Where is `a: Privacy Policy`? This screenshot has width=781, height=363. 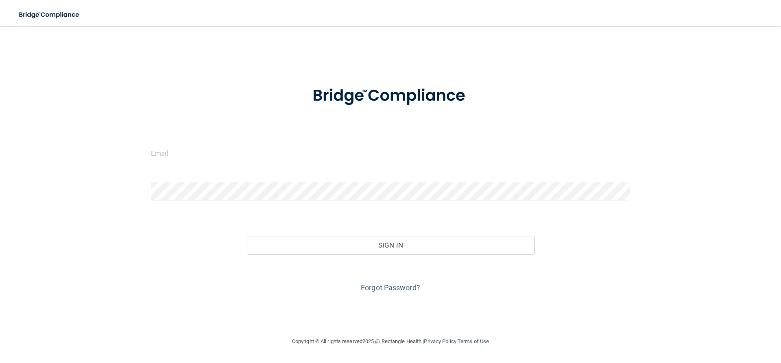
a: Privacy Policy is located at coordinates (440, 341).